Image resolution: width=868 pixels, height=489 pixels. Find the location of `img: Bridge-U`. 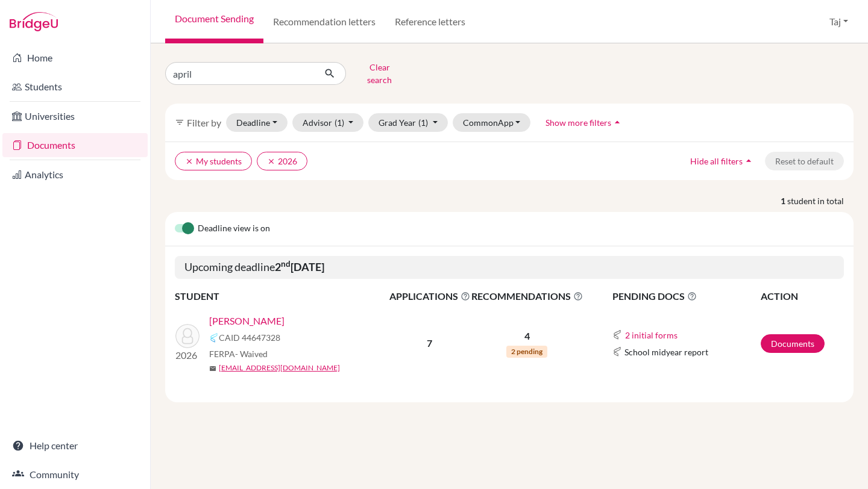

img: Bridge-U is located at coordinates (33, 22).